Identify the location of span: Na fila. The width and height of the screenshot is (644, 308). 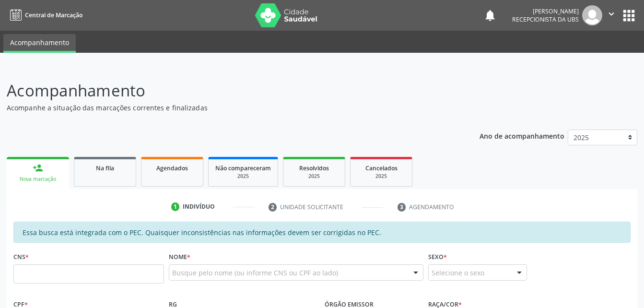
(105, 168).